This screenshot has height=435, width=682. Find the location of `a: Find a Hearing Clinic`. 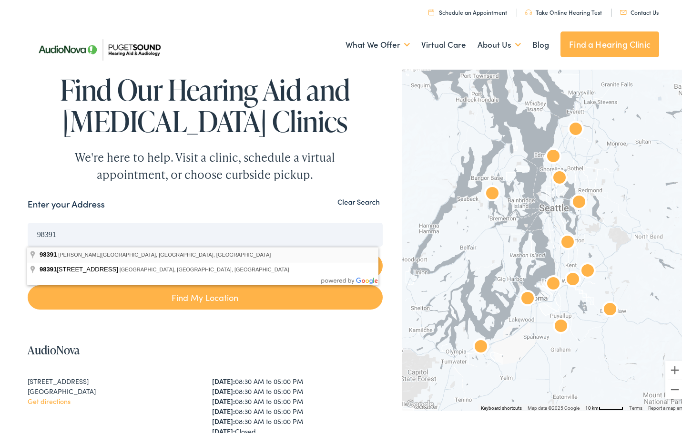

a: Find a Hearing Clinic is located at coordinates (610, 42).